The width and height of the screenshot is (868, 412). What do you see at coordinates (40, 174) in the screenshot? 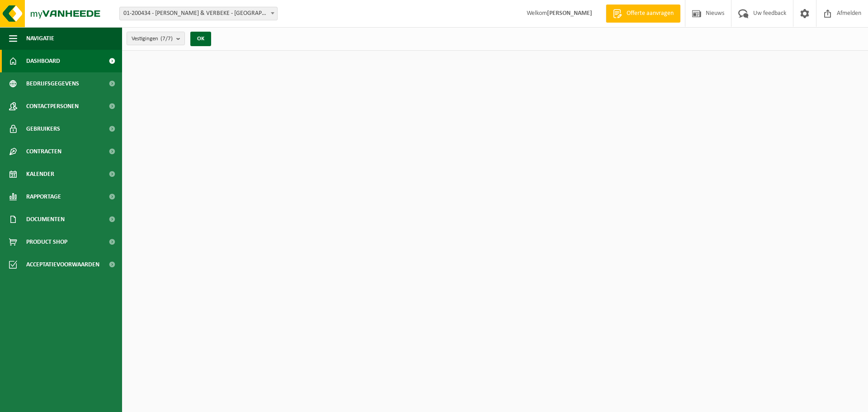
I see `span: Kalender` at bounding box center [40, 174].